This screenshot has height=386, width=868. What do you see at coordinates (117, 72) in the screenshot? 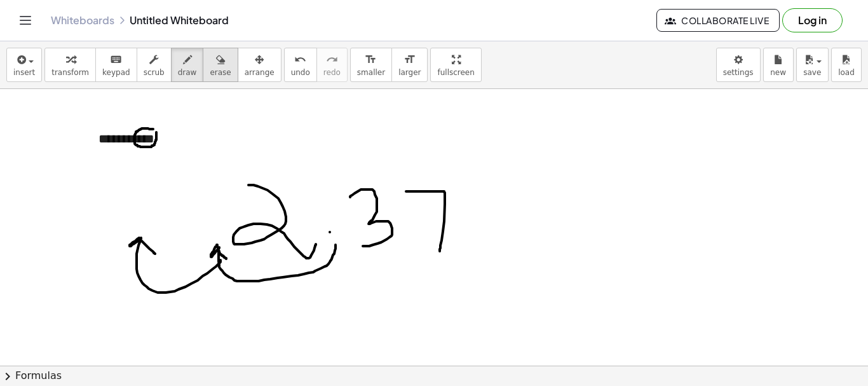
I see `span: keypad` at bounding box center [117, 72].